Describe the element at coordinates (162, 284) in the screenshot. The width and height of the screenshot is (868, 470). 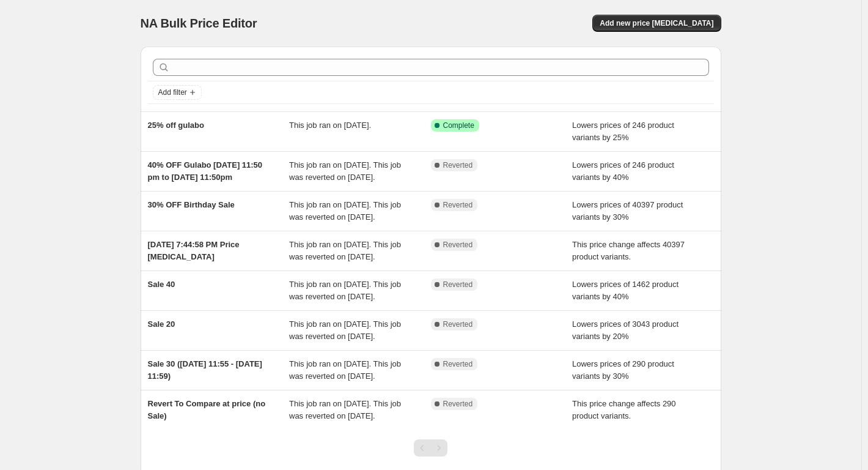
I see `span: Sale 40` at that location.